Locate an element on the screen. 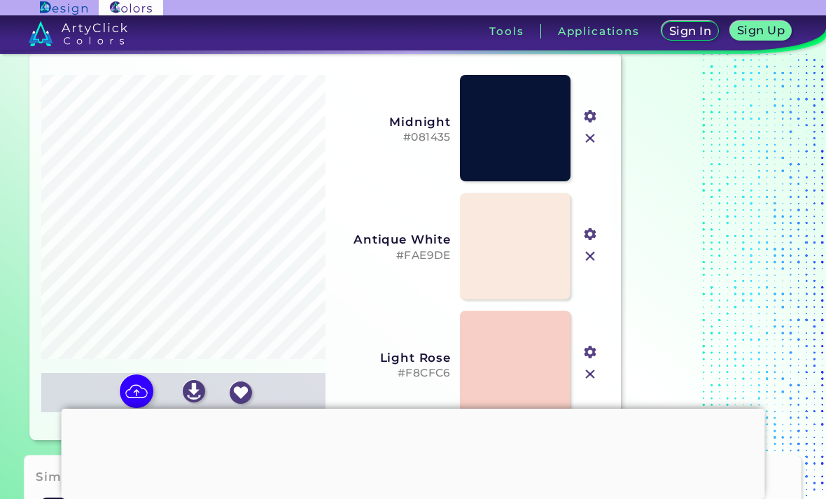 The width and height of the screenshot is (826, 499). a: Sign In is located at coordinates (690, 31).